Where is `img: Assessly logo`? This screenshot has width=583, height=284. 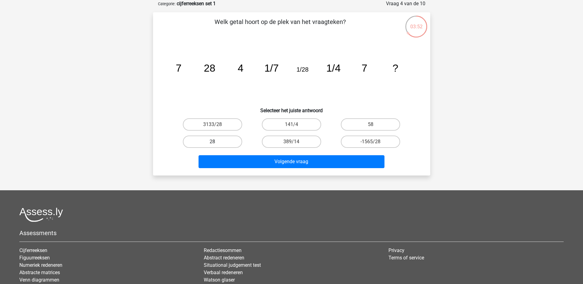
img: Assessly logo is located at coordinates (41, 215).